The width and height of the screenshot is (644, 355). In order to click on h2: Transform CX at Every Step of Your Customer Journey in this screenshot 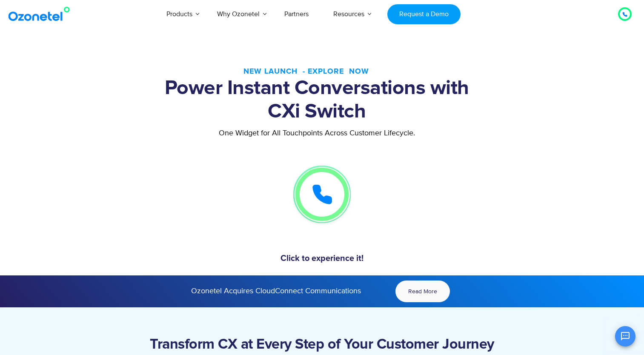, I will do `click(322, 345)`.